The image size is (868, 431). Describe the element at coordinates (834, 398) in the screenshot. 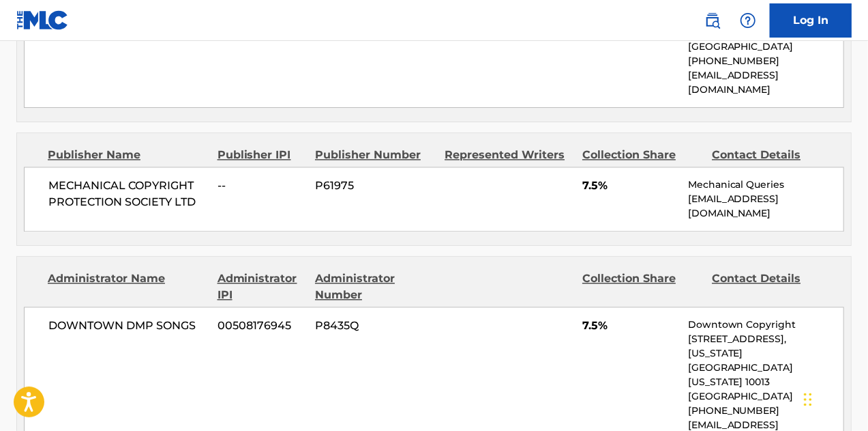

I see `div: Chat Widget` at that location.